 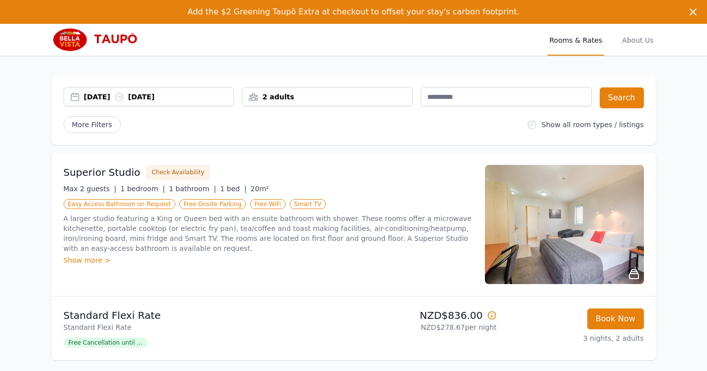 What do you see at coordinates (592, 125) in the screenshot?
I see `label: Show all room types / listings` at bounding box center [592, 125].